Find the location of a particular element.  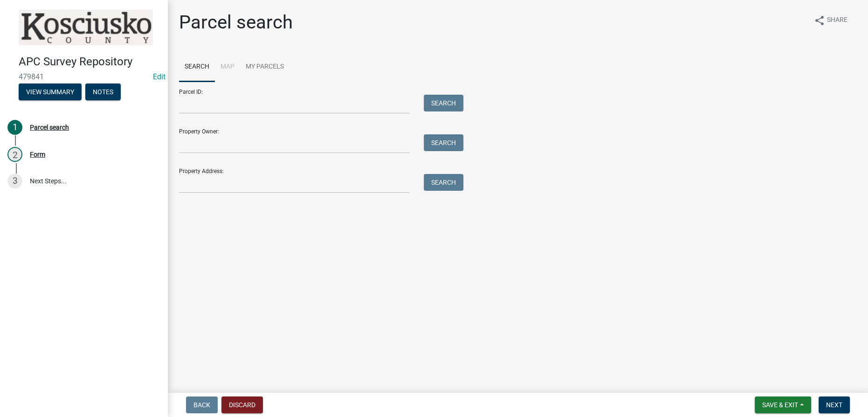

div: 3 is located at coordinates (15, 181).